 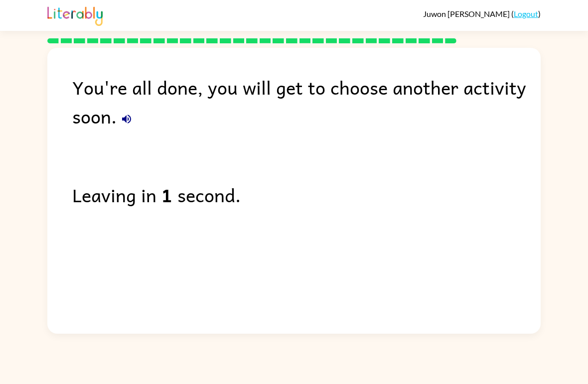 I want to click on b: 1, so click(x=167, y=195).